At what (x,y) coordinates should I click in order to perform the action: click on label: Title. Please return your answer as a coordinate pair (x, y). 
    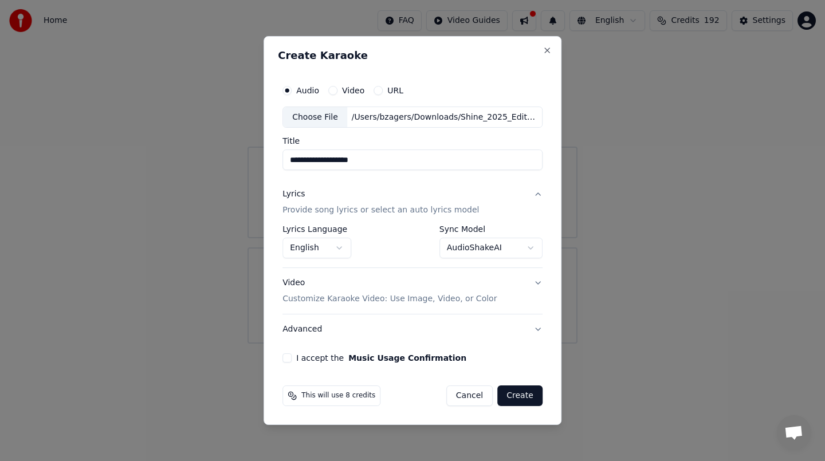
    Looking at the image, I should click on (413, 142).